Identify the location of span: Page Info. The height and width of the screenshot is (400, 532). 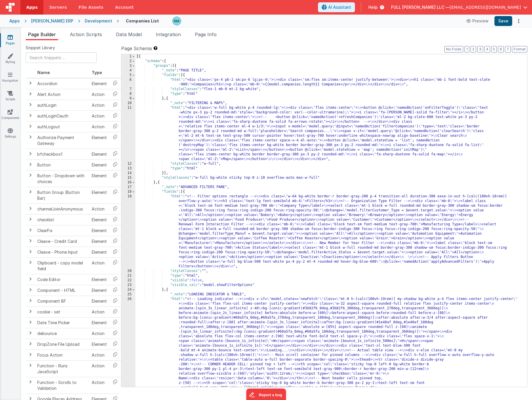
(206, 35).